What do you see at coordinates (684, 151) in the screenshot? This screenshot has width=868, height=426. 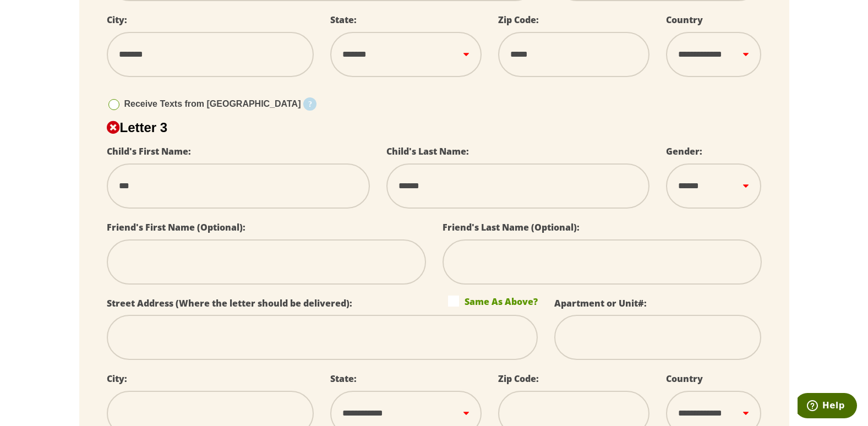 I see `label: Gender:` at bounding box center [684, 151].